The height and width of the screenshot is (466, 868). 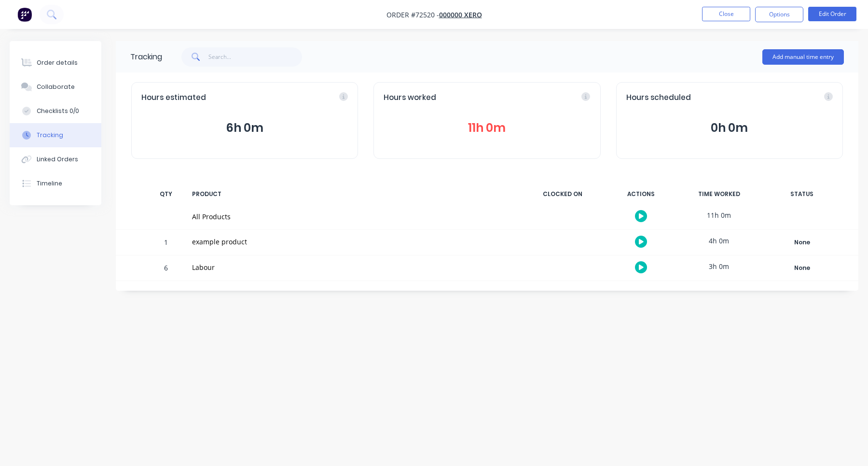 I want to click on button: Collaborate, so click(x=55, y=87).